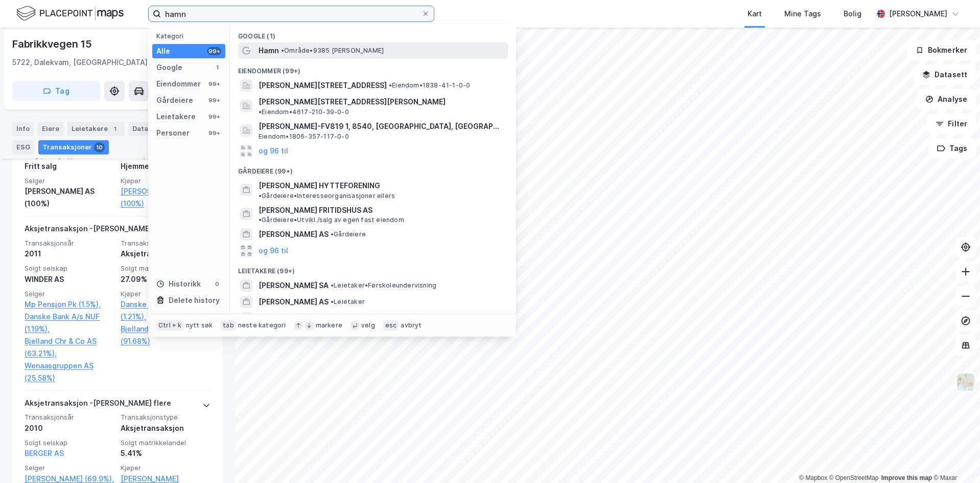 The width and height of the screenshot is (980, 483). Describe the element at coordinates (191, 36) in the screenshot. I see `div: Kategori` at that location.